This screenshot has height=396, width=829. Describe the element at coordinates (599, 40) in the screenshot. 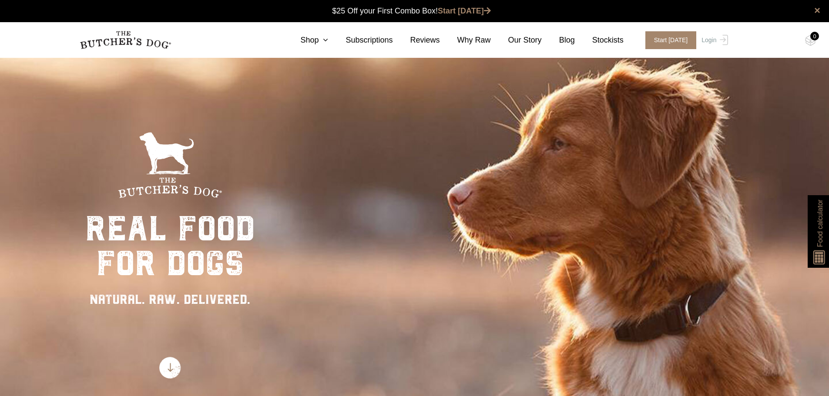

I see `a: Stockists` at that location.